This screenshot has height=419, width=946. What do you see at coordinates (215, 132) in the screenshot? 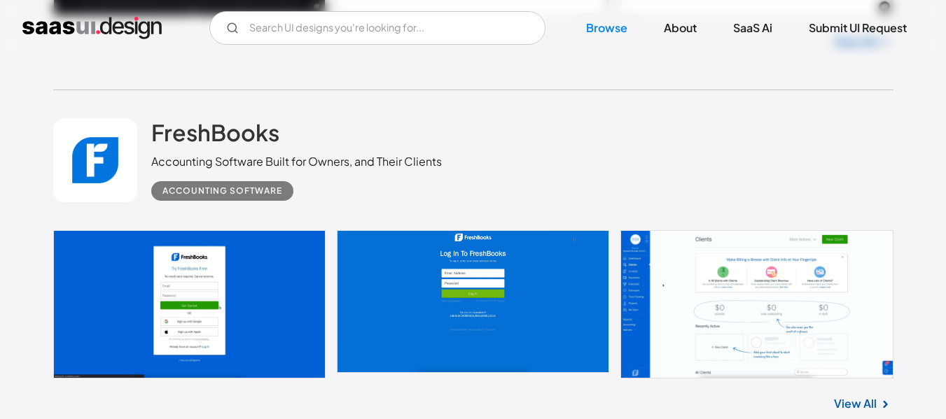
I see `h2: FreshBooks` at bounding box center [215, 132].